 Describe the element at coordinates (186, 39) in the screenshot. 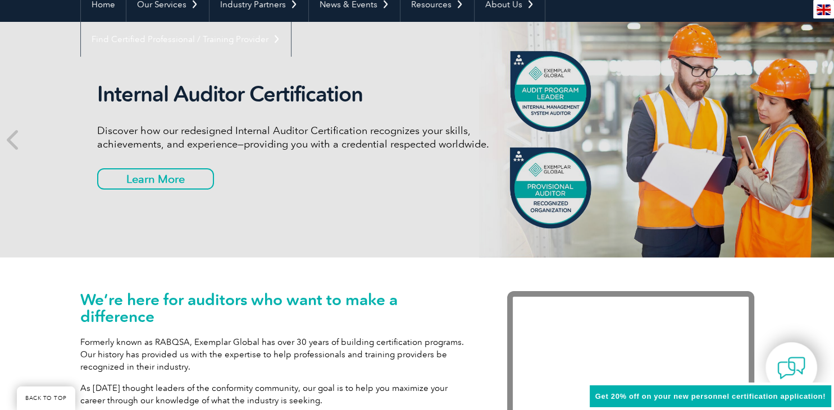

I see `a: Find Certified Professional / Training Provider` at that location.